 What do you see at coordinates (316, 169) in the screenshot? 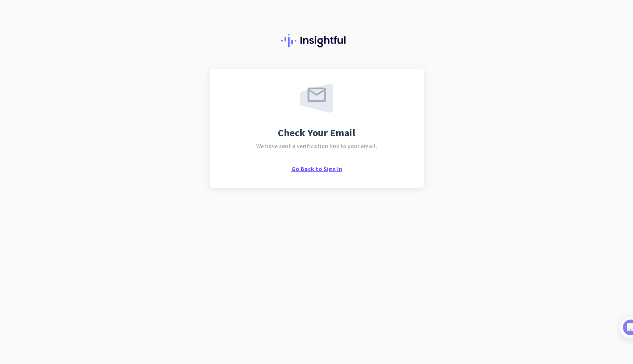
I see `span: Go Back to Sign In` at bounding box center [316, 169].